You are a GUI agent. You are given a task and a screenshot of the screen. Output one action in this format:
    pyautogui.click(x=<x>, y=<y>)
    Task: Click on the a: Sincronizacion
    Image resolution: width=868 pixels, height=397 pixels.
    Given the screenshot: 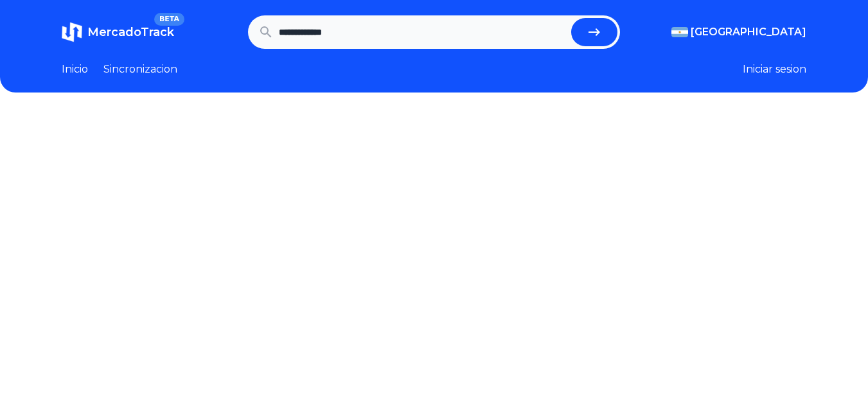 What is the action you would take?
    pyautogui.click(x=140, y=70)
    